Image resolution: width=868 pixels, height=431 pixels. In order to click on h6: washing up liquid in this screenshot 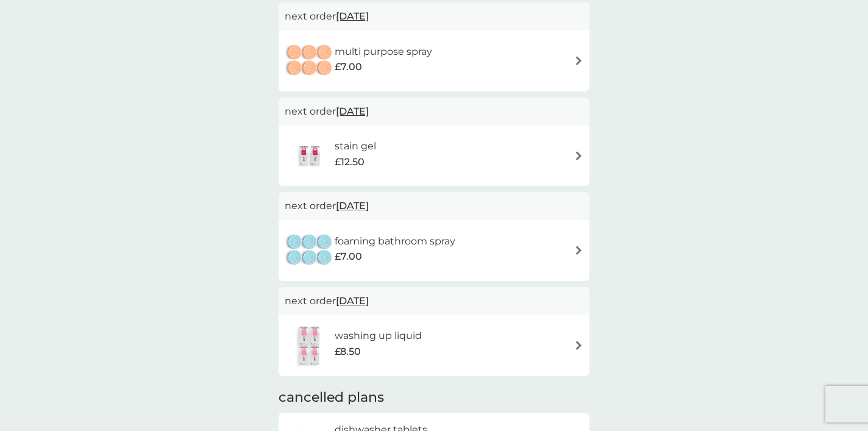, I will do `click(378, 336)`.